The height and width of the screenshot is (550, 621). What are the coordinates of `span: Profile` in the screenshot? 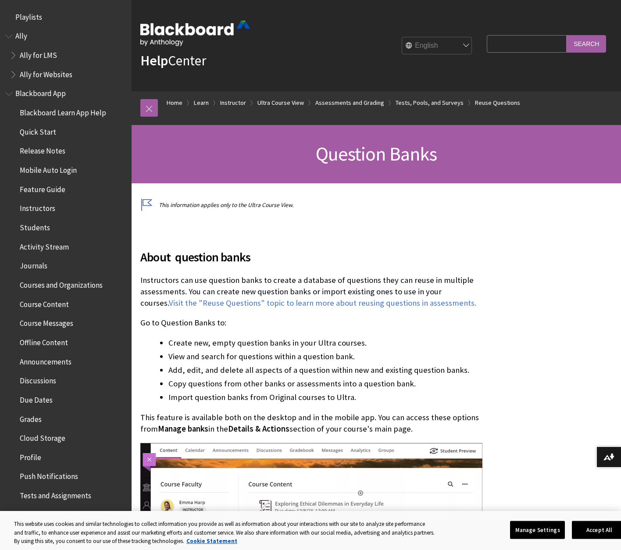 It's located at (30, 456).